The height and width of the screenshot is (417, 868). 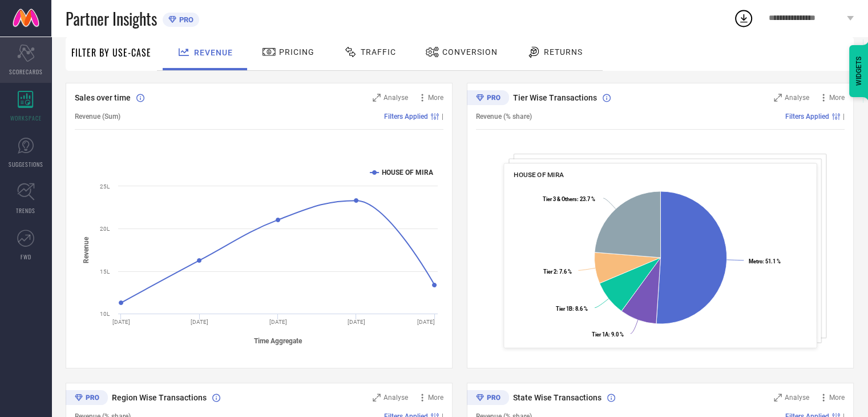 I want to click on text: : 7.6 %, so click(x=558, y=271).